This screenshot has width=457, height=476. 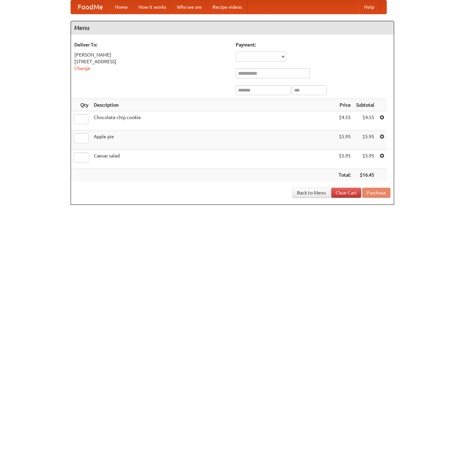 I want to click on th: Qty, so click(x=81, y=105).